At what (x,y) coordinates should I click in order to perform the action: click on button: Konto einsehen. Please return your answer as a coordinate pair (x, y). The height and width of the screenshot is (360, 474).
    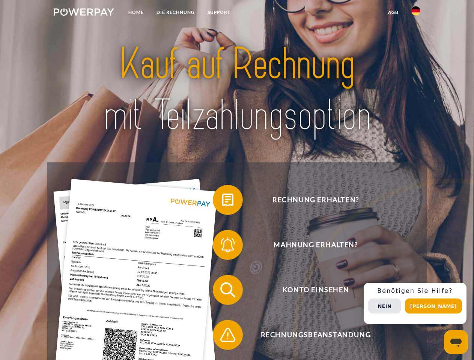
    Looking at the image, I should click on (310, 290).